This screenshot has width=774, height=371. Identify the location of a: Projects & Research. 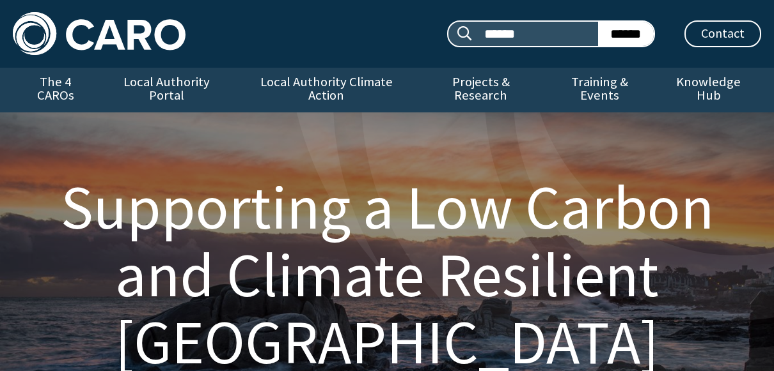
(481, 90).